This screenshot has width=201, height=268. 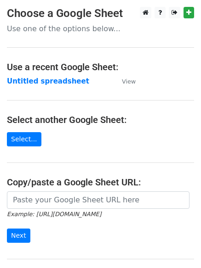 I want to click on input: Next, so click(x=18, y=236).